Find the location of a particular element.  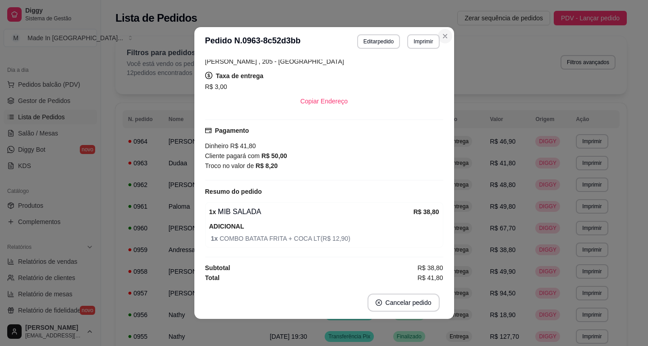

span: credit-card is located at coordinates (208, 130).